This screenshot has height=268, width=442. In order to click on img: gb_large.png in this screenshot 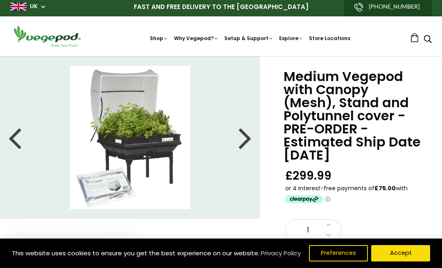, I will do `click(18, 7)`.